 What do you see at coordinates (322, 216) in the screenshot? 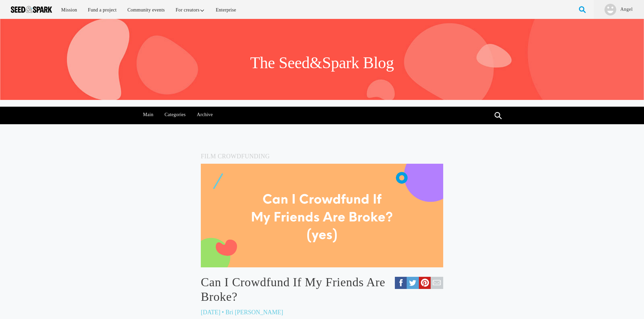
I see `img: broke.png` at bounding box center [322, 216].